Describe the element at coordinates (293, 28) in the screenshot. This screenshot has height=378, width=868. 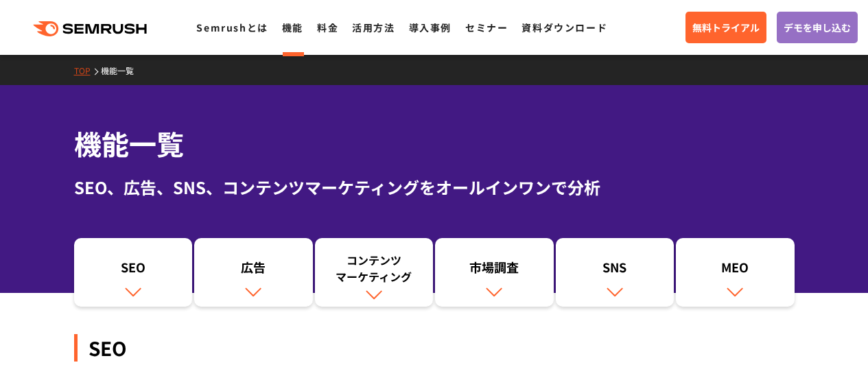
I see `a: 機能` at that location.